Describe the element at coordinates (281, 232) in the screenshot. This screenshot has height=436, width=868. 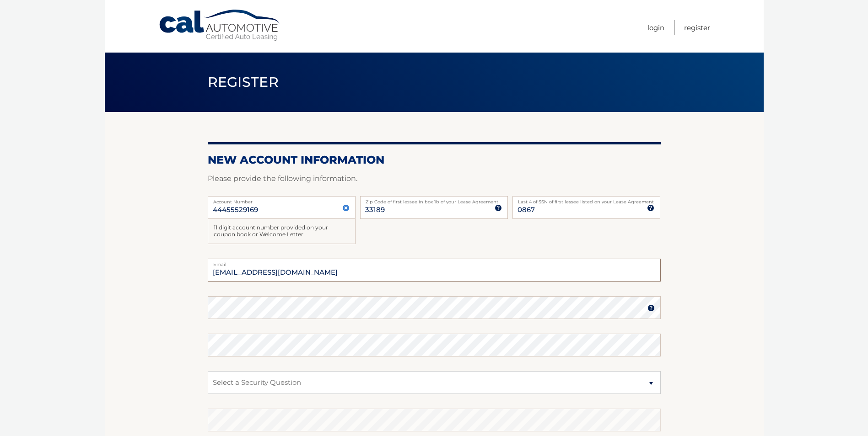
I see `div: 11 digit account number provided on your coupon book or Welcome Letter` at that location.